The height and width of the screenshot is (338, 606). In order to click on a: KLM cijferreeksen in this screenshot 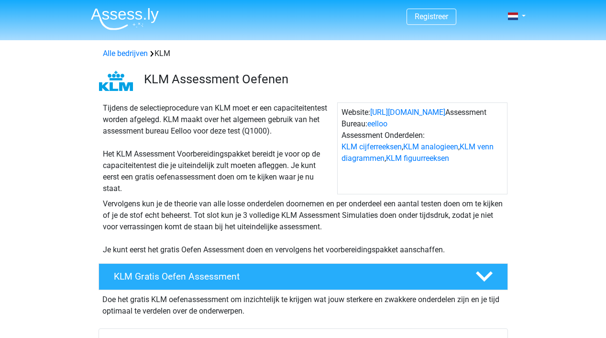, I will do `click(372, 146)`.